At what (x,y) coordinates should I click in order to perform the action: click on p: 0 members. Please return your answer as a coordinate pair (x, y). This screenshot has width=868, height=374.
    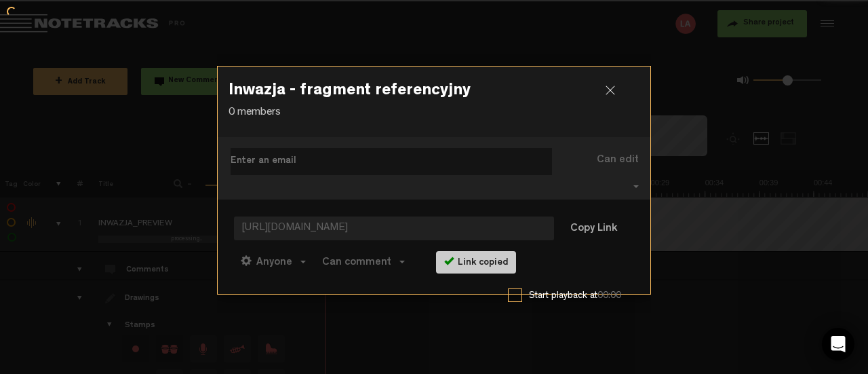
    Looking at the image, I should click on (434, 113).